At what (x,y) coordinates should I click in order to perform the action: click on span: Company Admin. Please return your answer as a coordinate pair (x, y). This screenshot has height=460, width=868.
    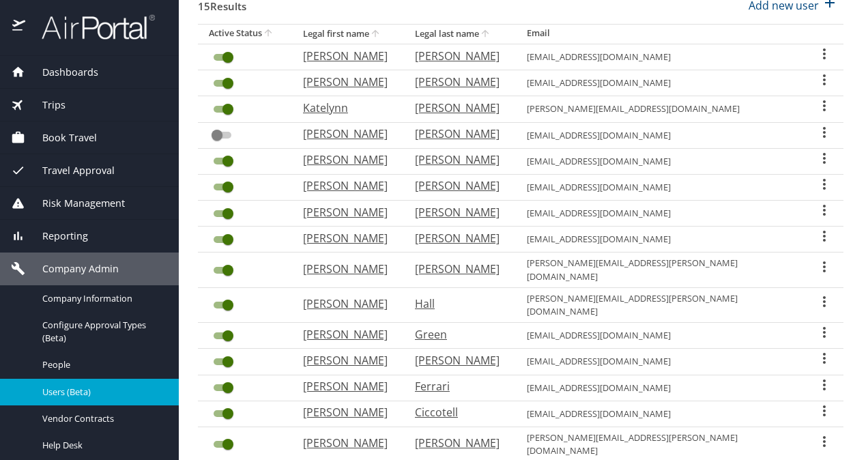
    Looking at the image, I should click on (72, 269).